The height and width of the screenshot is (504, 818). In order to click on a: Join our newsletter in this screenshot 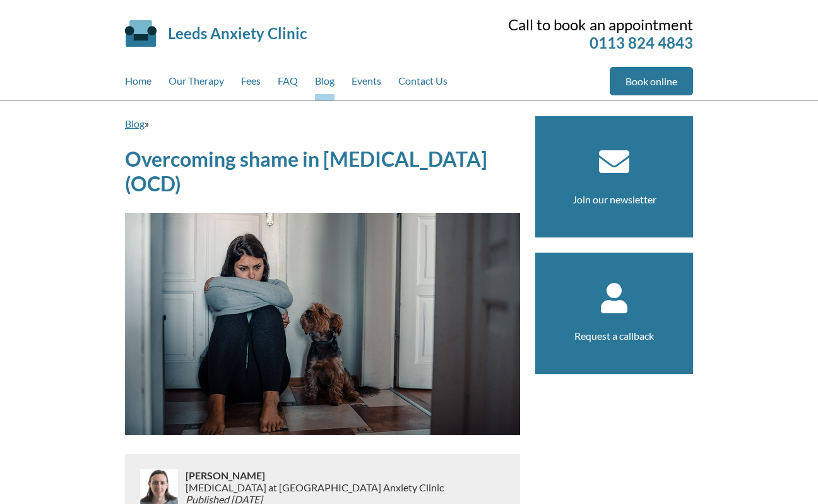, I will do `click(614, 199)`.